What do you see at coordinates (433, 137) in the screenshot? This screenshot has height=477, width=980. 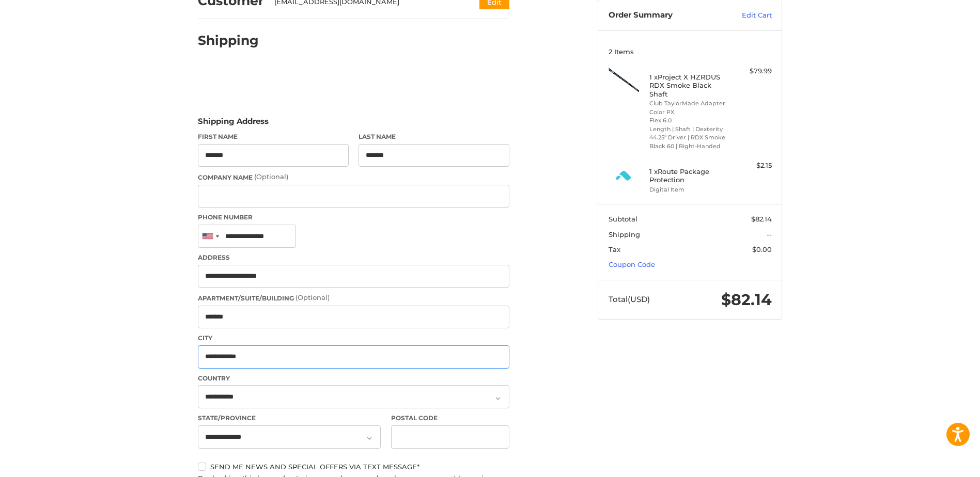 I see `label: Last Name` at bounding box center [433, 137].